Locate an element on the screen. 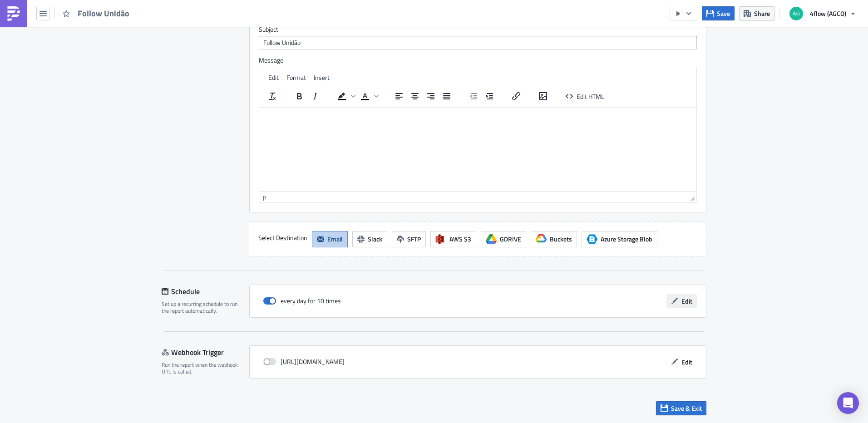 Image resolution: width=868 pixels, height=423 pixels. div: Webhook Trigger is located at coordinates (205, 352).